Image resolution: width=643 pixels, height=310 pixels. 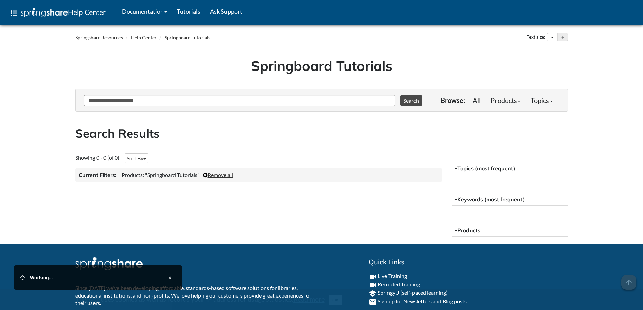 I want to click on a: Remove all, so click(x=218, y=175).